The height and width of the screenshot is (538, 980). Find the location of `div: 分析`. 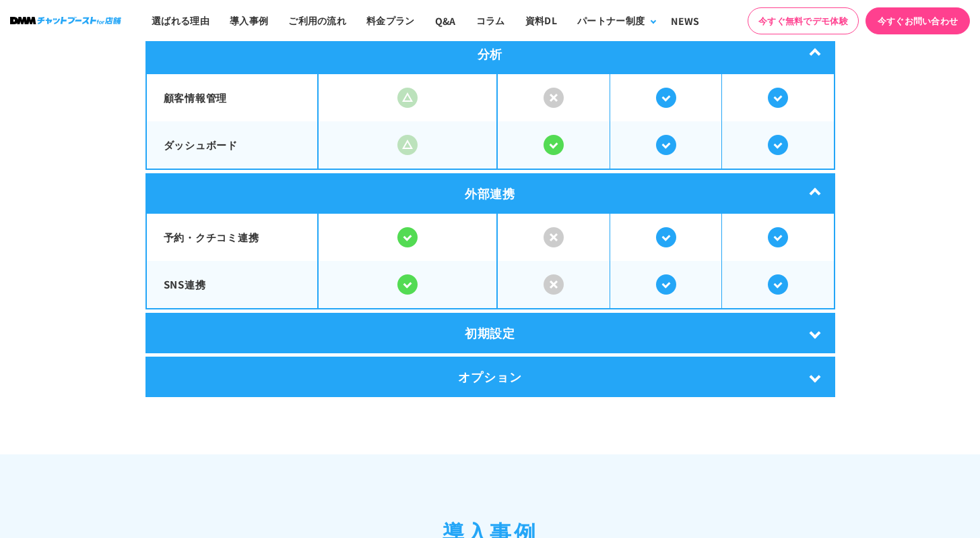

div: 分析 is located at coordinates (490, 54).